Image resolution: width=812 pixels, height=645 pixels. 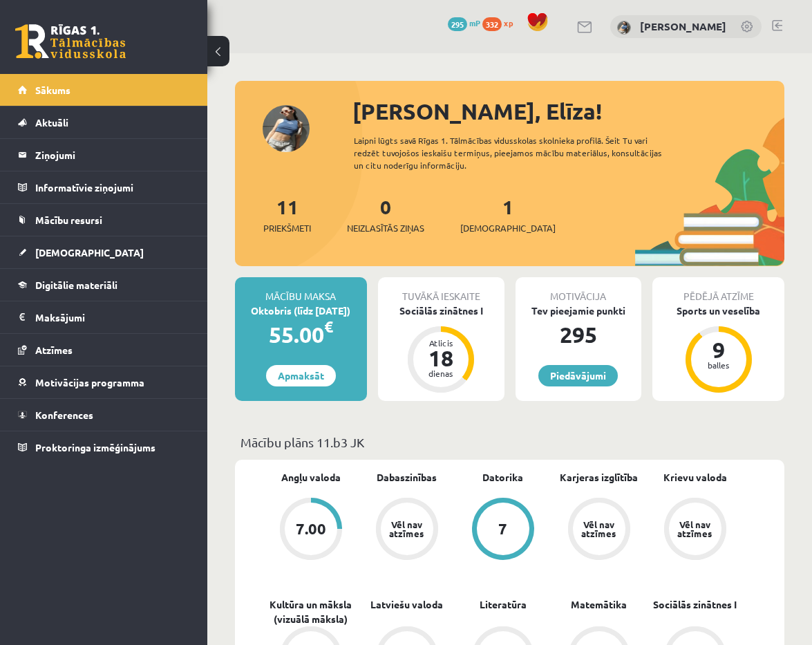 What do you see at coordinates (104, 123) in the screenshot?
I see `a: Aktuāli` at bounding box center [104, 123].